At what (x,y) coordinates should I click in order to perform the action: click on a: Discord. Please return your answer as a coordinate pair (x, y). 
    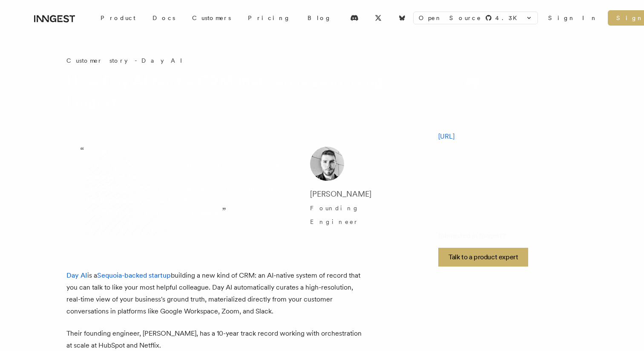
    Looking at the image, I should click on (355, 18).